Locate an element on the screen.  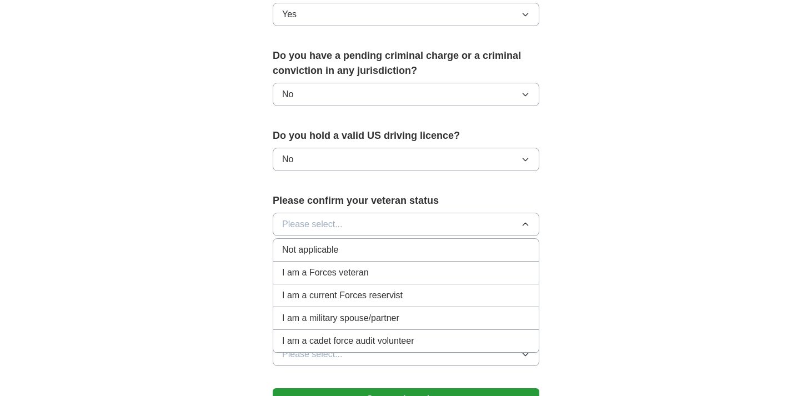
label: Do you hold a valid US driving licence? is located at coordinates (406, 136).